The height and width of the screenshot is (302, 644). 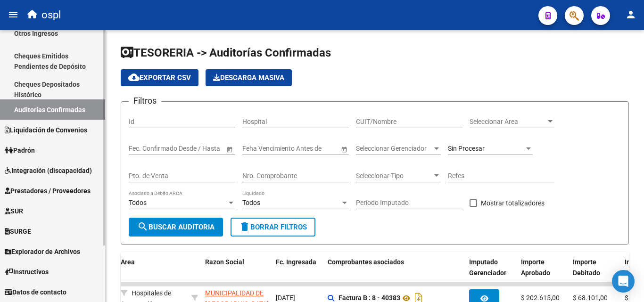 What do you see at coordinates (48, 191) in the screenshot?
I see `span: Prestadores / Proveedores` at bounding box center [48, 191].